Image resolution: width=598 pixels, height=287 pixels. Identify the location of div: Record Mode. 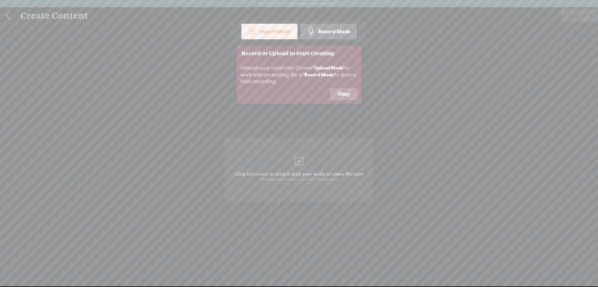
(329, 31).